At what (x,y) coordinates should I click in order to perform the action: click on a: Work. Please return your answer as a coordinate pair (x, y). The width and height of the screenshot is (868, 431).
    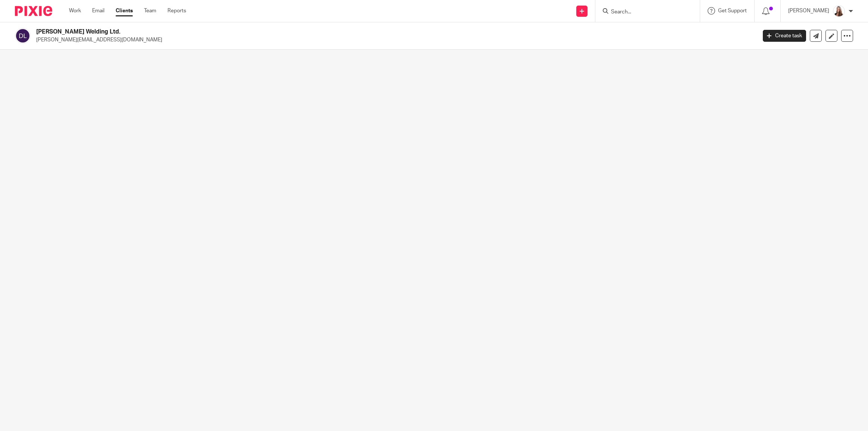
    Looking at the image, I should click on (75, 11).